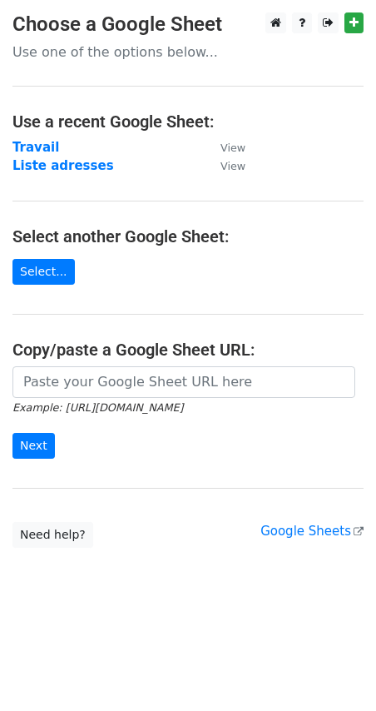  Describe the element at coordinates (43, 272) in the screenshot. I see `a: Select...` at that location.